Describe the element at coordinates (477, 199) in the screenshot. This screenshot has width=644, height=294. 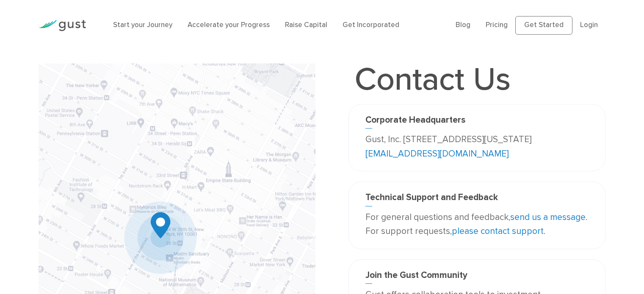
I see `h3: Technical Support and Feedback` at that location.